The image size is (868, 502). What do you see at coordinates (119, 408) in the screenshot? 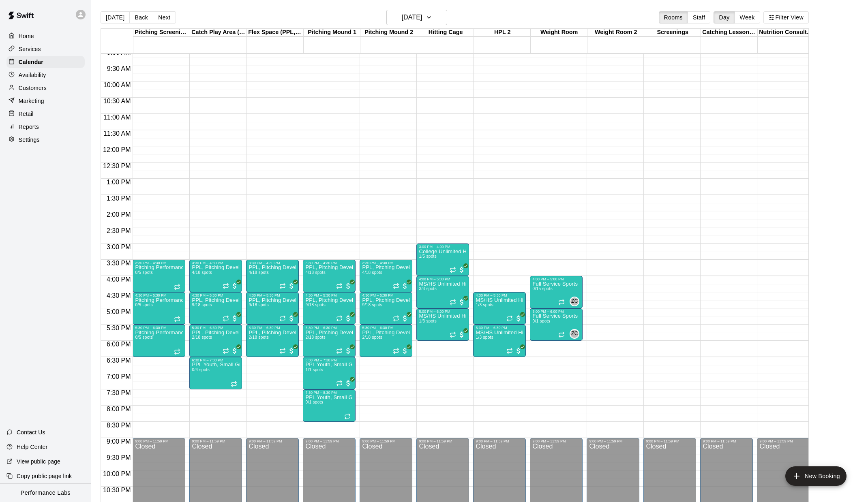
I see `span: 8:00 PM` at bounding box center [119, 408].